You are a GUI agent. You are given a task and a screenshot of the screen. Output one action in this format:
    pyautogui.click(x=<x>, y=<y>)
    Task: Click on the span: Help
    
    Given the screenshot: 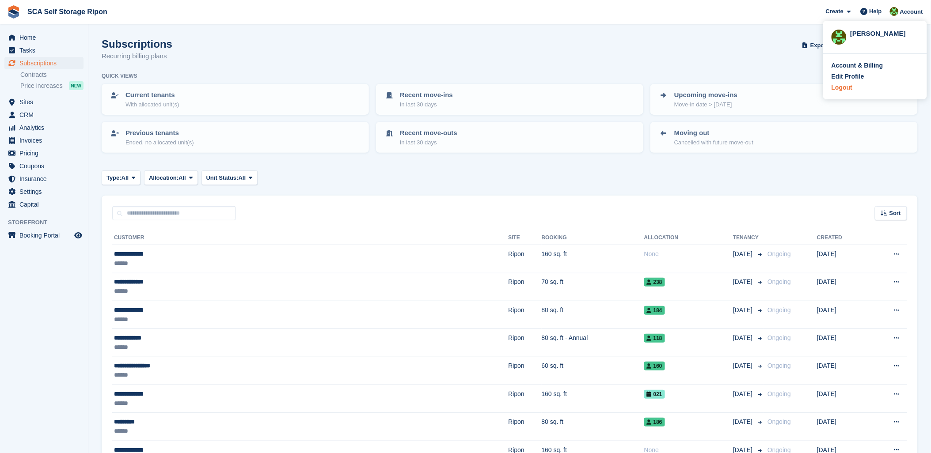 What is the action you would take?
    pyautogui.click(x=876, y=11)
    